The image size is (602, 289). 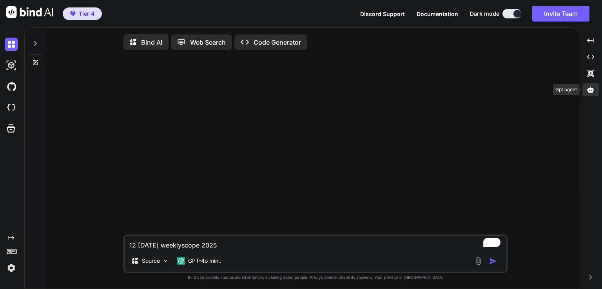 What do you see at coordinates (82, 14) in the screenshot?
I see `button: premiumTier 4` at bounding box center [82, 14].